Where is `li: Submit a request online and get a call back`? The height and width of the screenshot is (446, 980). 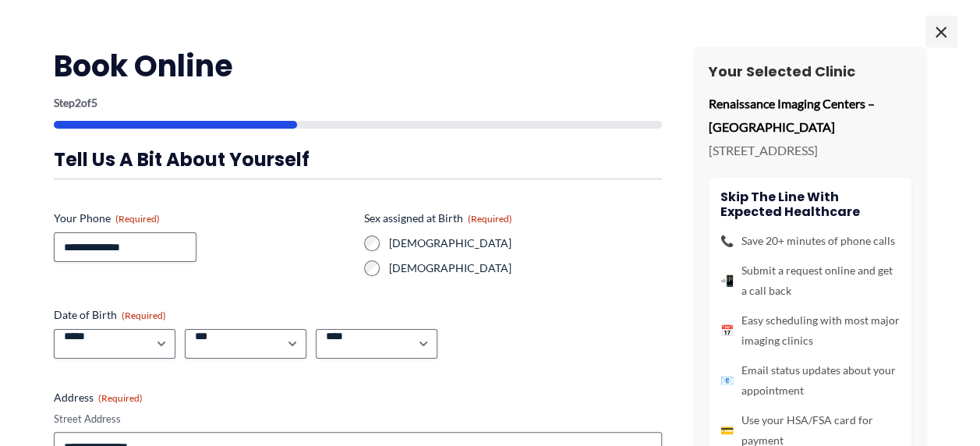
li: Submit a request online and get a call back is located at coordinates (810, 281).